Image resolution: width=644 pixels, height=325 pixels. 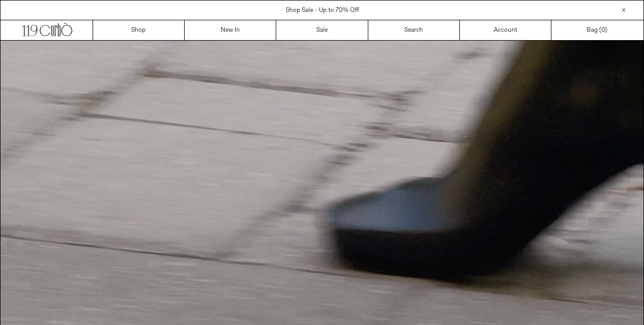 I want to click on a: Account, so click(x=505, y=30).